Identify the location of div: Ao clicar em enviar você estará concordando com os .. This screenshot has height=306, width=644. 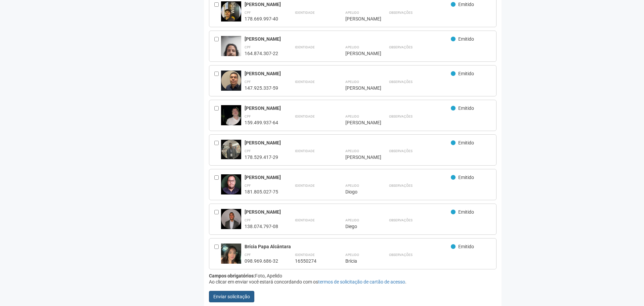
(352, 282).